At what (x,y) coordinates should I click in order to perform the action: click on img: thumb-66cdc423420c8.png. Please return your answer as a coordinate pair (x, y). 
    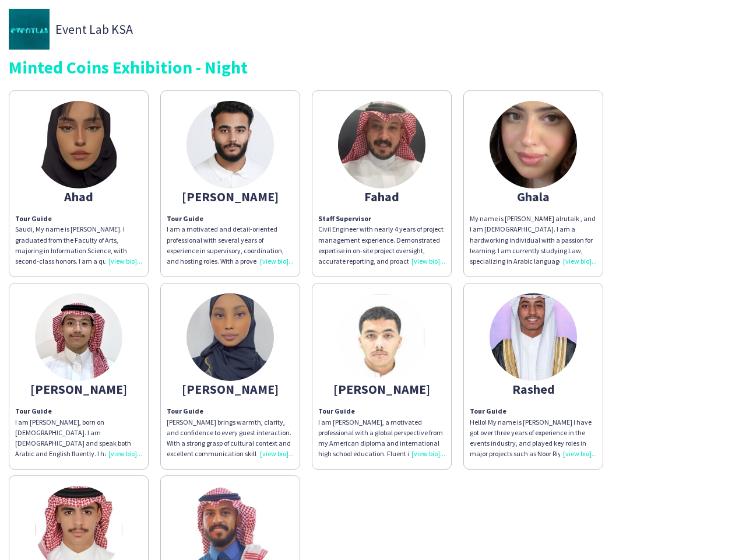
    Looking at the image, I should click on (382, 337).